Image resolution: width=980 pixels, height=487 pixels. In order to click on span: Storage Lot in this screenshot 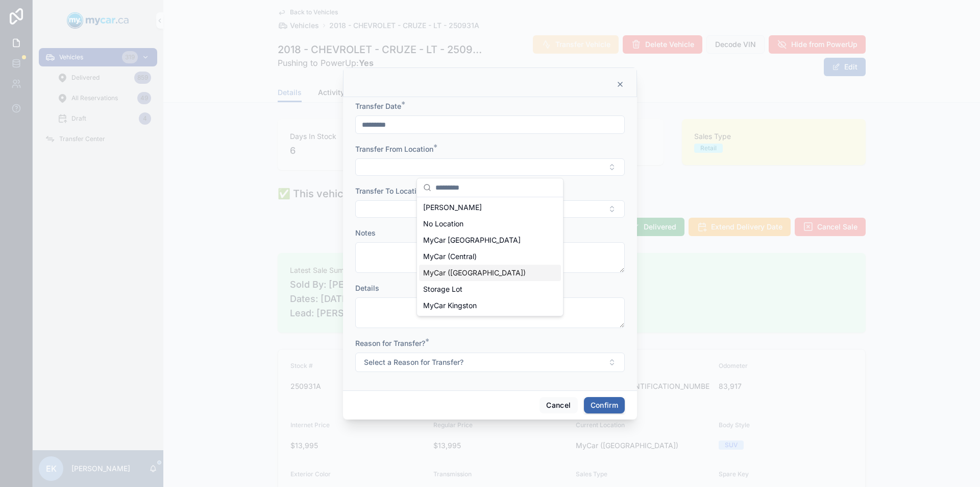, I will do `click(443, 289)`.